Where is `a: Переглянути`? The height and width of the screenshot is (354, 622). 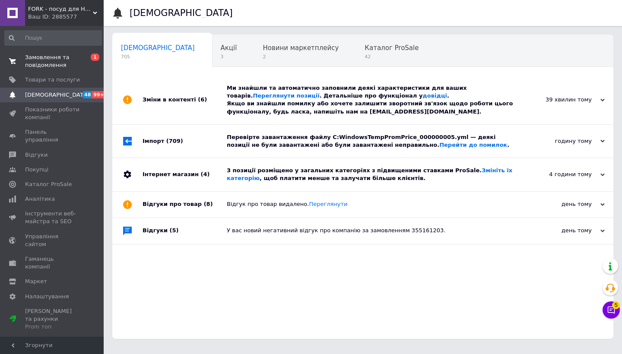 a: Переглянути is located at coordinates (328, 204).